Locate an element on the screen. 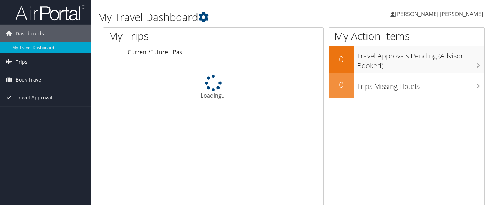 The height and width of the screenshot is (205, 497). h3: Travel Approvals Pending (Advisor Booked) is located at coordinates (421, 59).